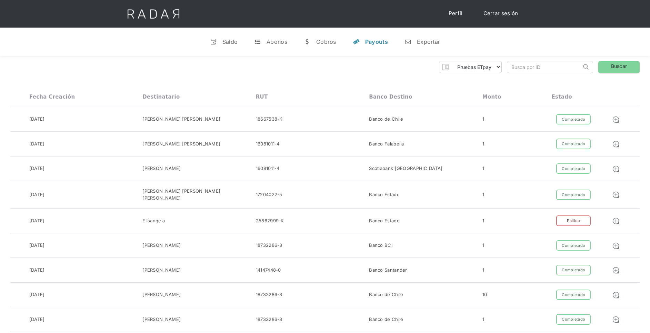  Describe the element at coordinates (277, 42) in the screenshot. I see `div: Abonos` at that location.